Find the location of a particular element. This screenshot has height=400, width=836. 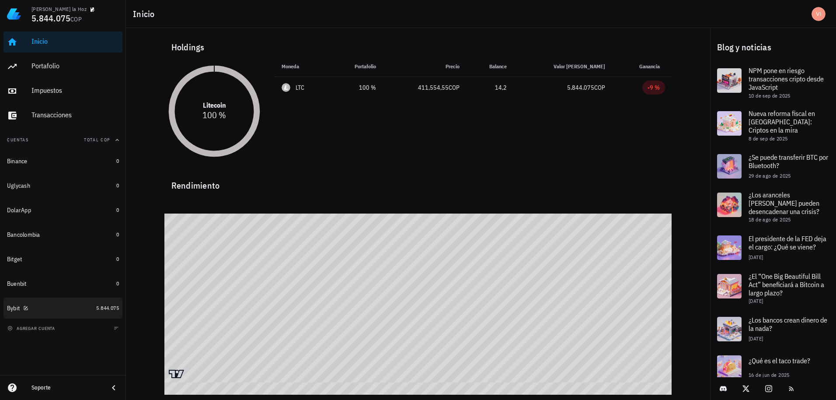

a: Portafolio is located at coordinates (63, 66).